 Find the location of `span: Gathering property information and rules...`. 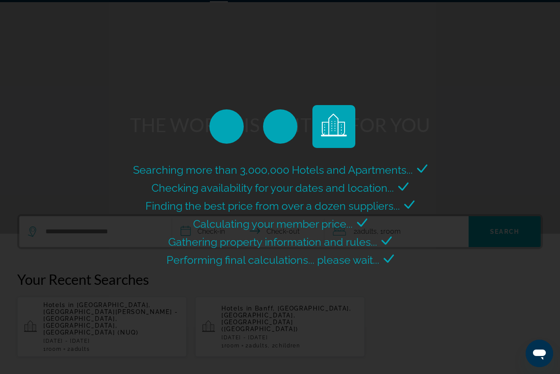

span: Gathering property information and rules... is located at coordinates (272, 242).